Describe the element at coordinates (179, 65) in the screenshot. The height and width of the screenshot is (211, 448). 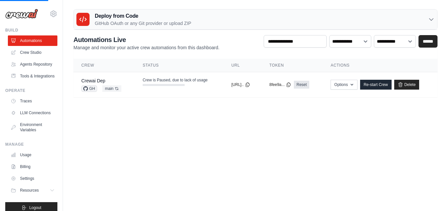
I see `th: Status` at that location.